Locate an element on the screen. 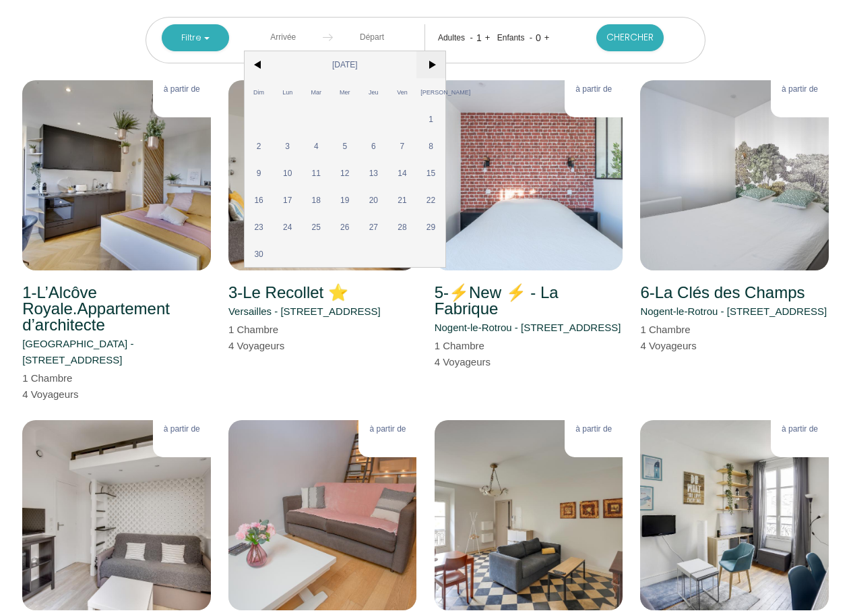  span: 26 is located at coordinates (345, 227).